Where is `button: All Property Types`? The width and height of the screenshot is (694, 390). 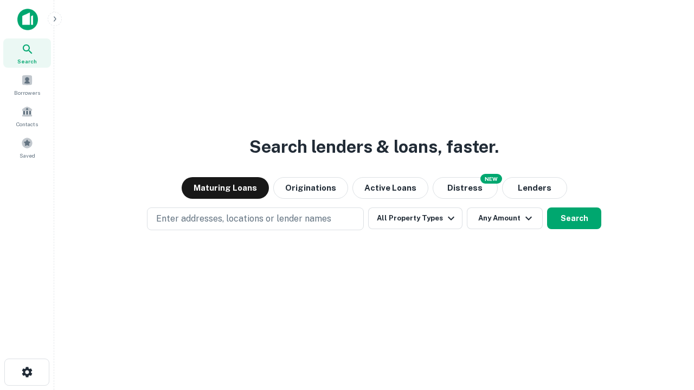
button: All Property Types is located at coordinates (415, 218).